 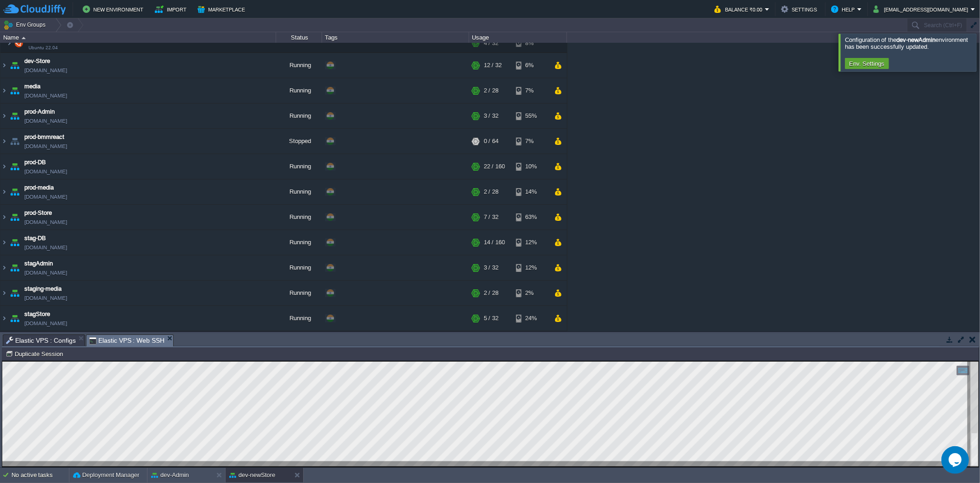 I want to click on button: Balance ₹0.00, so click(x=740, y=9).